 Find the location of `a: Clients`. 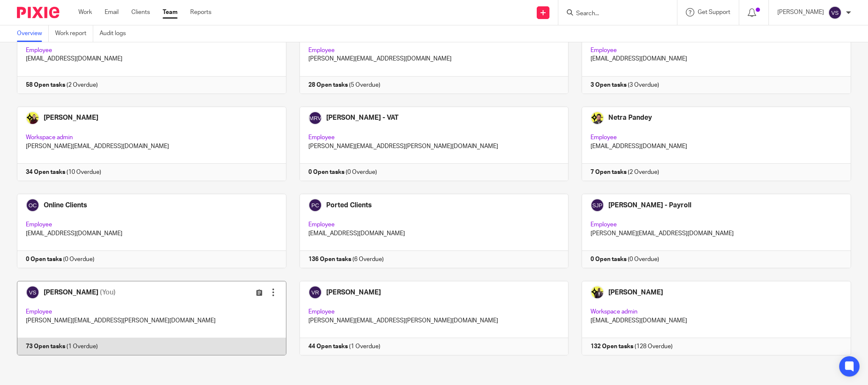

a: Clients is located at coordinates (140, 12).